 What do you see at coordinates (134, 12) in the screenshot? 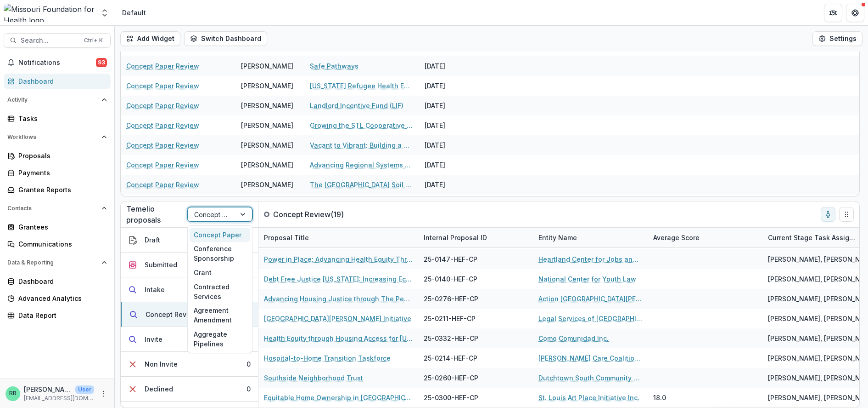
I see `div: Default` at bounding box center [134, 12].